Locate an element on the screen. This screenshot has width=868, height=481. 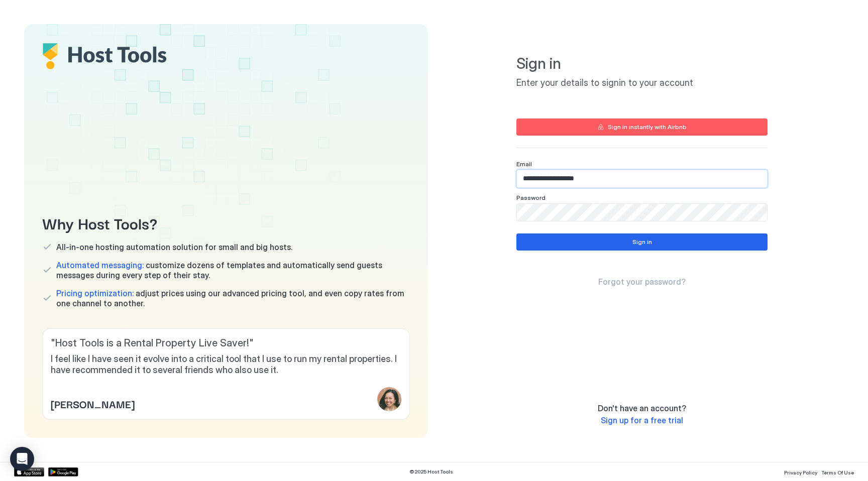
div: Sign in instantly with Airbnb is located at coordinates (647, 127).